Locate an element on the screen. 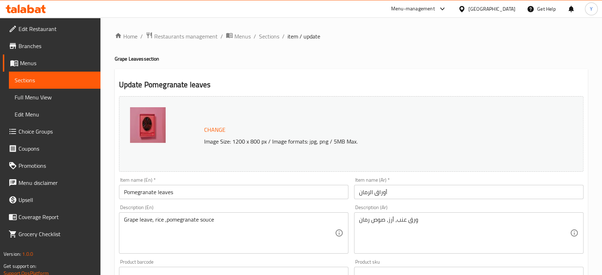 Image resolution: width=602 pixels, height=275 pixels. input: Enter name Ar is located at coordinates (469, 192).